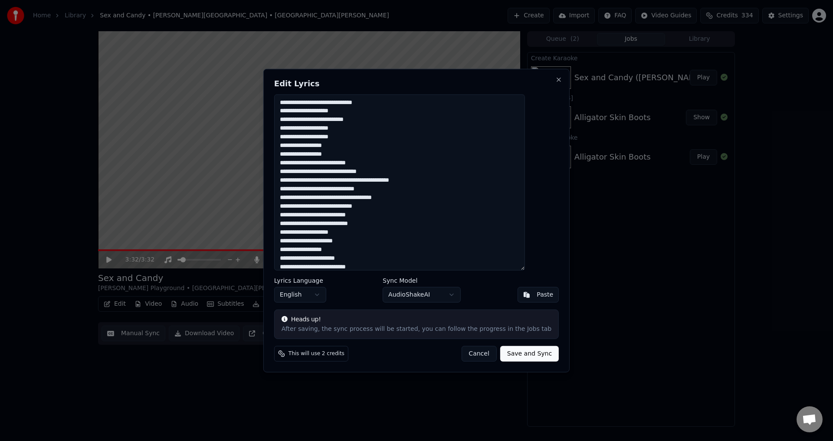  I want to click on div: Paste, so click(545, 295).